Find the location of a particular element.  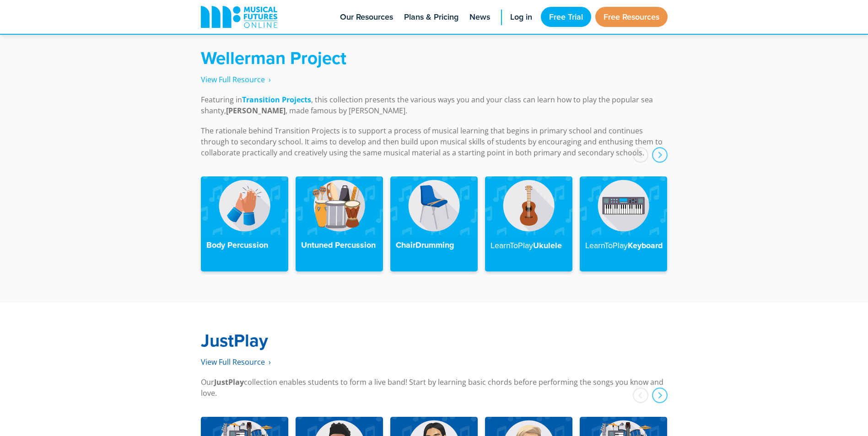

p: Featuring in , this collection presents the various ways you and your class can learn how to play... is located at coordinates (434, 105).